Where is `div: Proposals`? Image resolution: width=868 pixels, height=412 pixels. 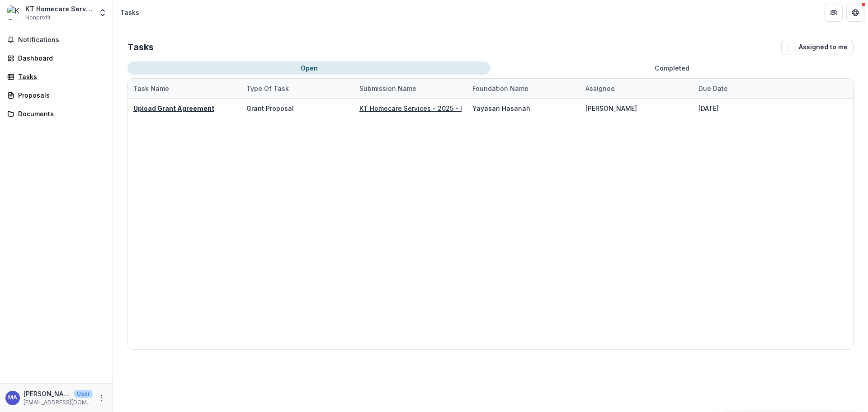
div: Proposals is located at coordinates (59, 95).